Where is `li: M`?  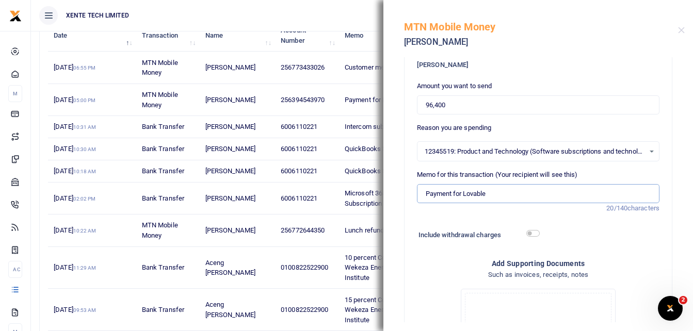 li: M is located at coordinates (15, 93).